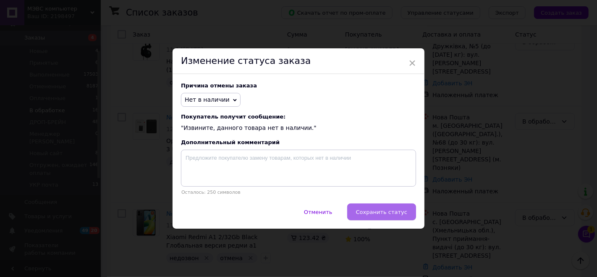  What do you see at coordinates (299, 61) in the screenshot?
I see `div: Изменение статуса заказа` at bounding box center [299, 61].